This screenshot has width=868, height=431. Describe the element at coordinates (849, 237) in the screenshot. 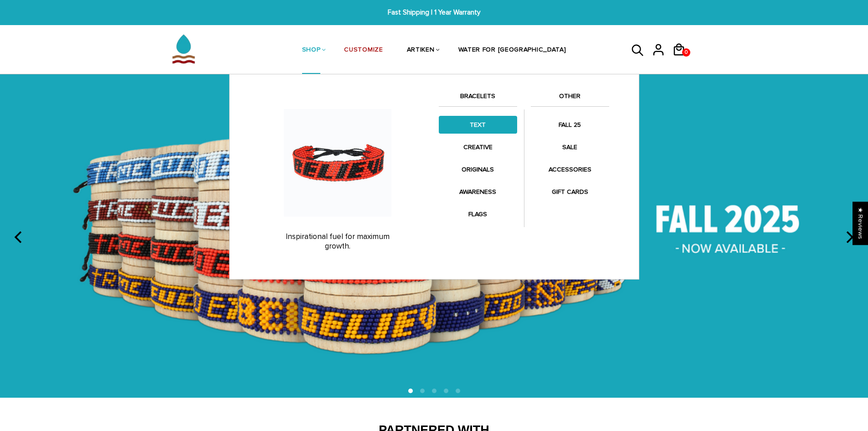

I see `button: next` at that location.